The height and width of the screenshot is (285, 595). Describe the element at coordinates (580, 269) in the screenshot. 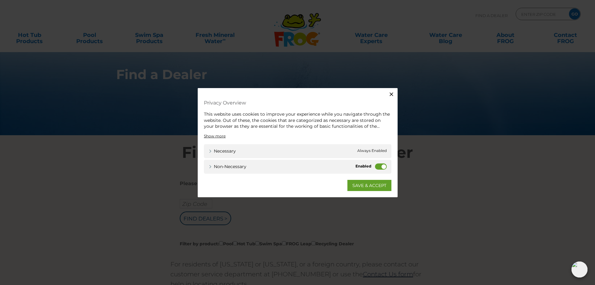

I see `img: openIcon` at that location.